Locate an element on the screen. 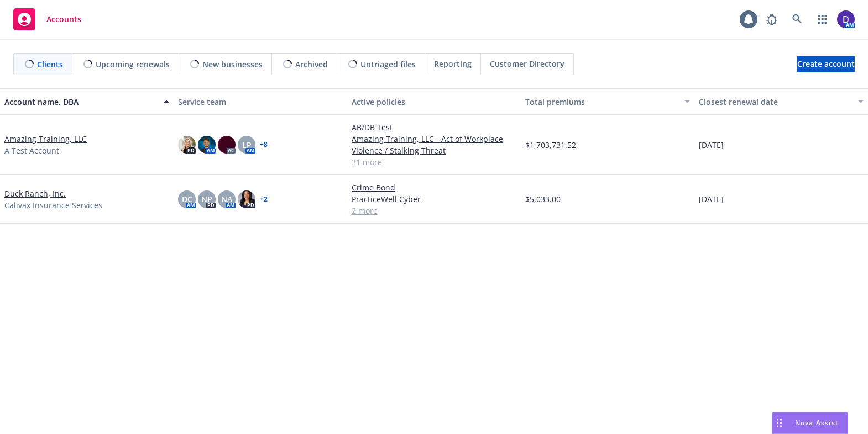 Image resolution: width=868 pixels, height=434 pixels. span: NA is located at coordinates (227, 199).